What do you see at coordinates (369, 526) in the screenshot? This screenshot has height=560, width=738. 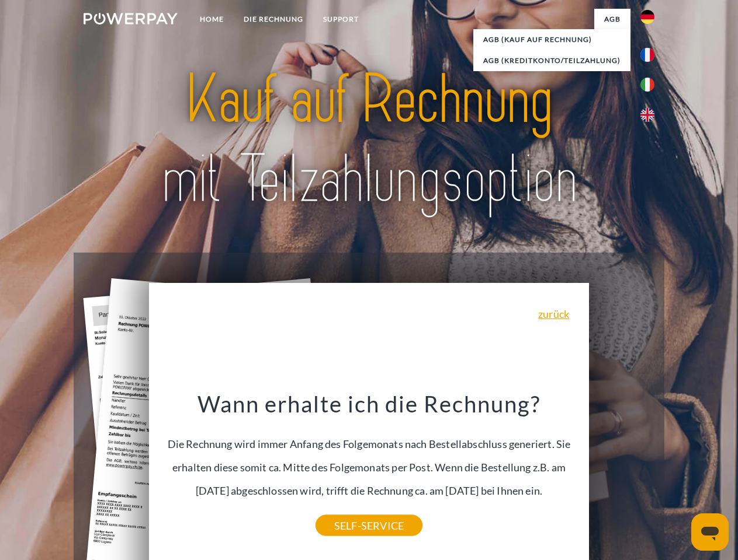 I see `a: SELF-SERVICE` at bounding box center [369, 526].